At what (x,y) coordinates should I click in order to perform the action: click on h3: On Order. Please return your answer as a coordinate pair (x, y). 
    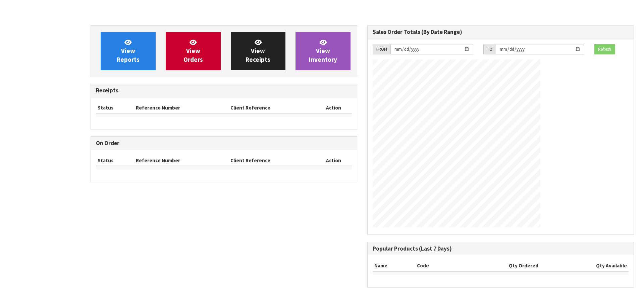
    Looking at the image, I should click on (223, 143).